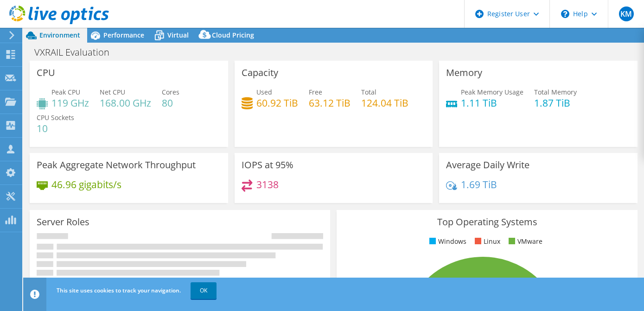  Describe the element at coordinates (264, 92) in the screenshot. I see `span: Used` at that location.